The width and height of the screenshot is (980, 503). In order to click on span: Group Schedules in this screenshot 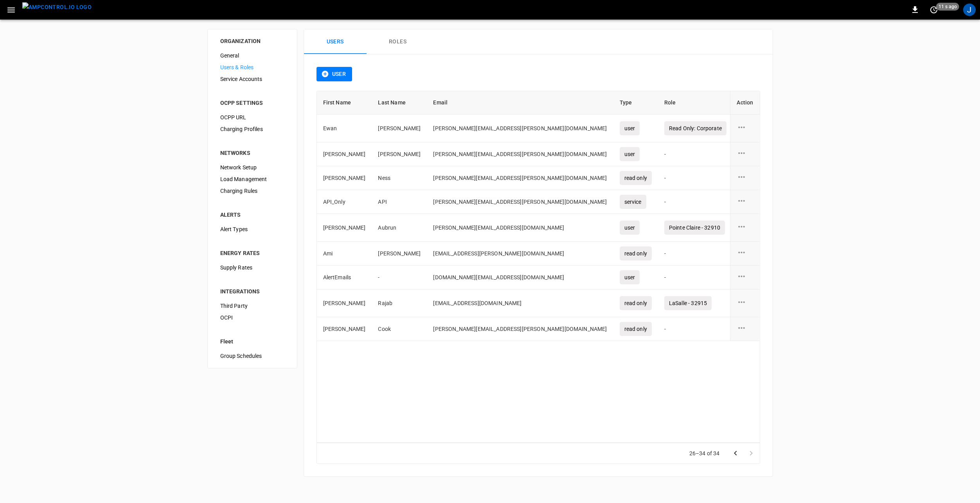, I will do `click(252, 356)`.